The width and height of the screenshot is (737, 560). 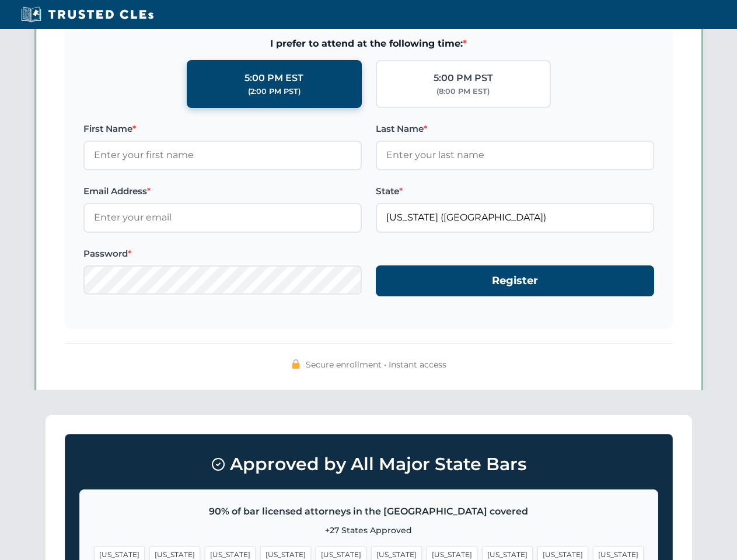 I want to click on button: Register, so click(x=514, y=281).